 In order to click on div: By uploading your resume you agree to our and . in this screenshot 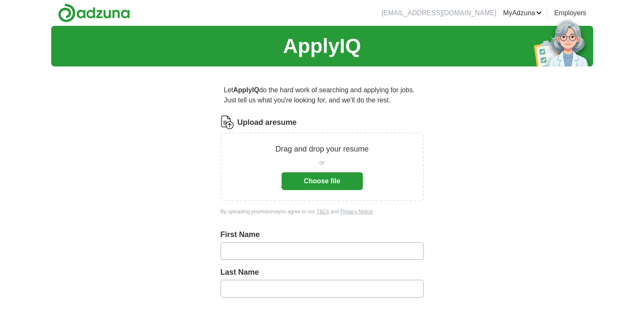, I will do `click(322, 211)`.